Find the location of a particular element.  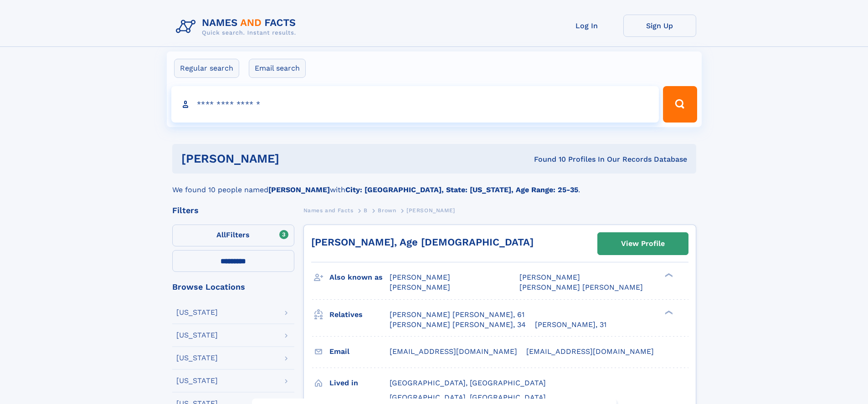

a: B is located at coordinates (366, 210).